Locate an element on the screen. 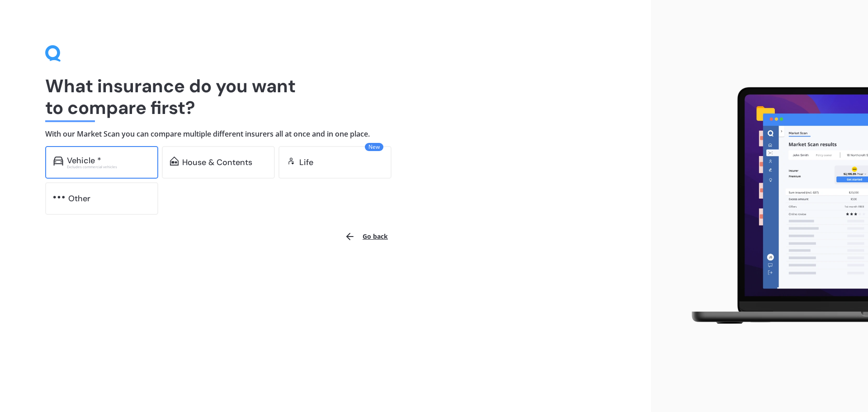 Image resolution: width=868 pixels, height=412 pixels. img: life.f720d6a2d7cdcd3ad642.svg is located at coordinates (291, 161).